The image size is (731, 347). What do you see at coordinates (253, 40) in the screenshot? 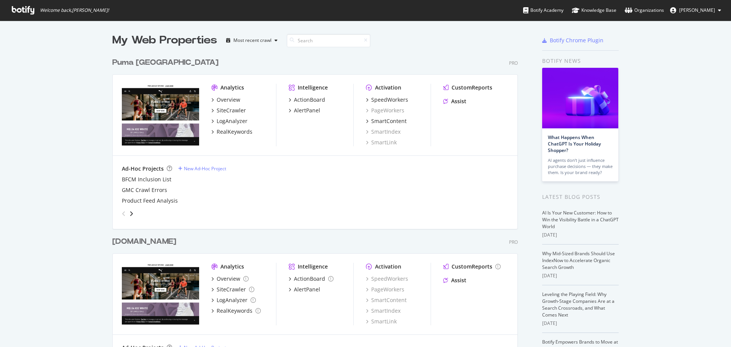
I see `div: Most recent crawl` at bounding box center [253, 40].